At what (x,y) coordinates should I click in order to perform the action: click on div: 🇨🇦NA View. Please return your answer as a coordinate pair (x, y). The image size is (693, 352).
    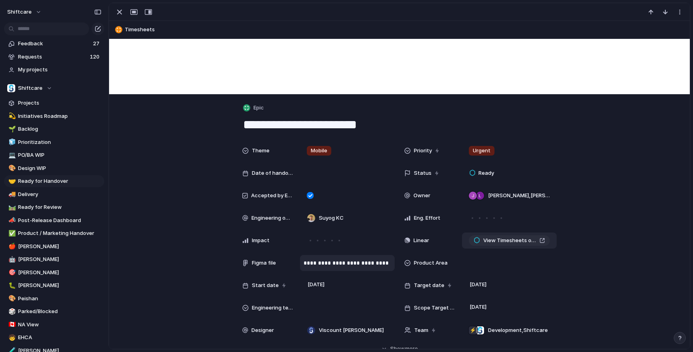
    Looking at the image, I should click on (54, 325).